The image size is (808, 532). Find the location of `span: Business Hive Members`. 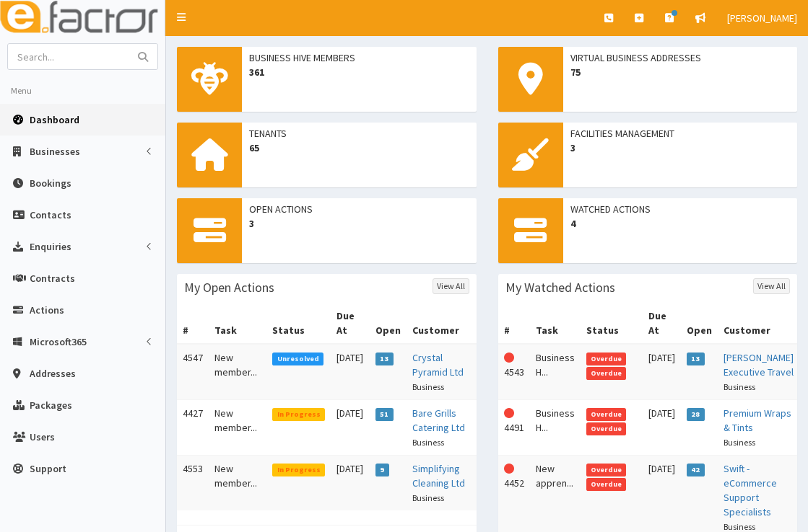

span: Business Hive Members is located at coordinates (359, 57).